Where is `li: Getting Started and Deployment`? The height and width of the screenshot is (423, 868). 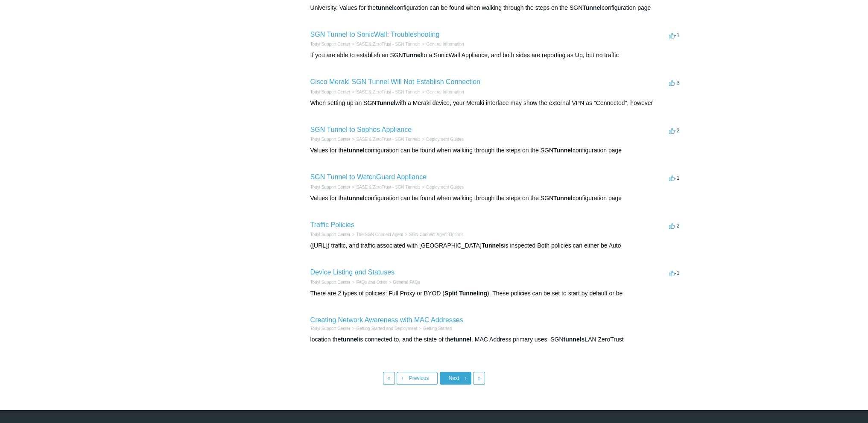
li: Getting Started and Deployment is located at coordinates (383, 328).